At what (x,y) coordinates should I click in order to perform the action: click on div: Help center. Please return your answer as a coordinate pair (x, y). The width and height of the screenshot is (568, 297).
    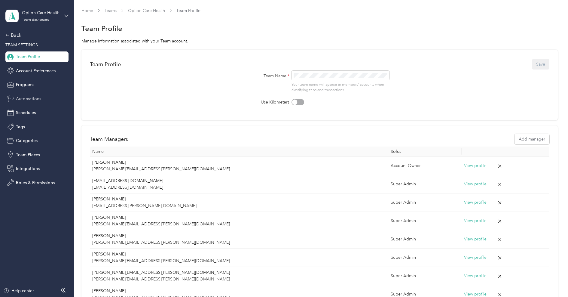
    Looking at the image, I should click on (19, 290).